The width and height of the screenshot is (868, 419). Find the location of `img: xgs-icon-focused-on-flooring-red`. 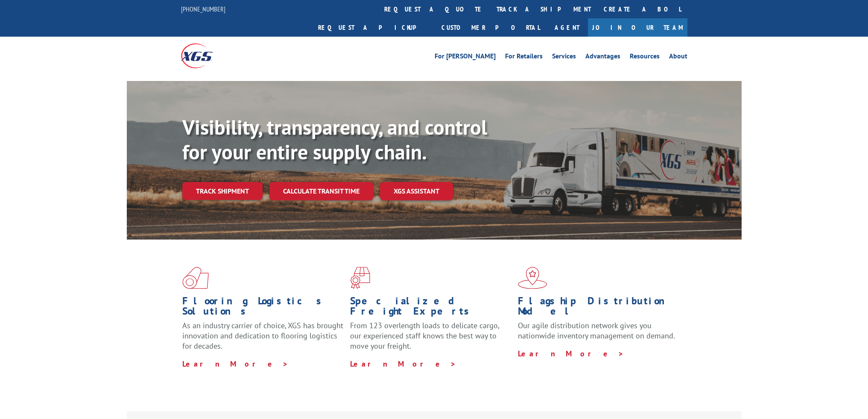

img: xgs-icon-focused-on-flooring-red is located at coordinates (360, 278).